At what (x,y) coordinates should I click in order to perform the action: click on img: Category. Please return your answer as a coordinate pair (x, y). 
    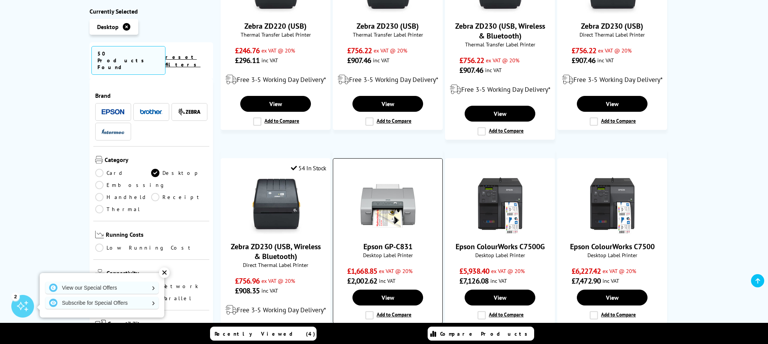
    Looking at the image, I should click on (99, 160).